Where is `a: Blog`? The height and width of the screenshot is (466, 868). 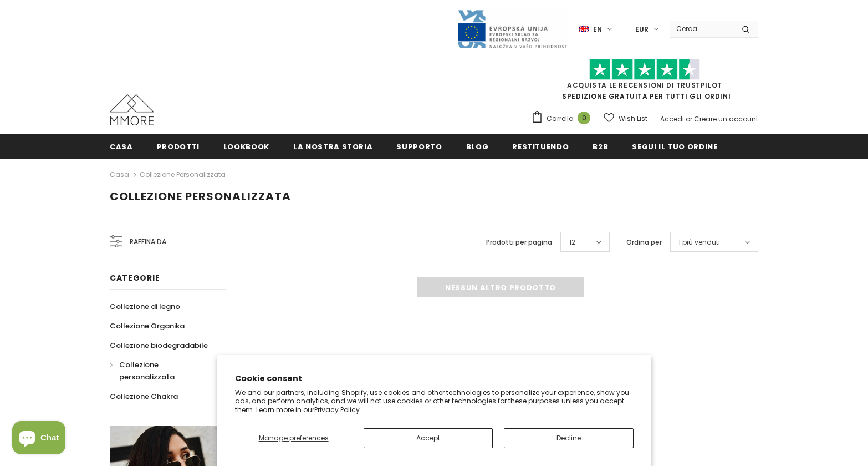 a: Blog is located at coordinates (477, 146).